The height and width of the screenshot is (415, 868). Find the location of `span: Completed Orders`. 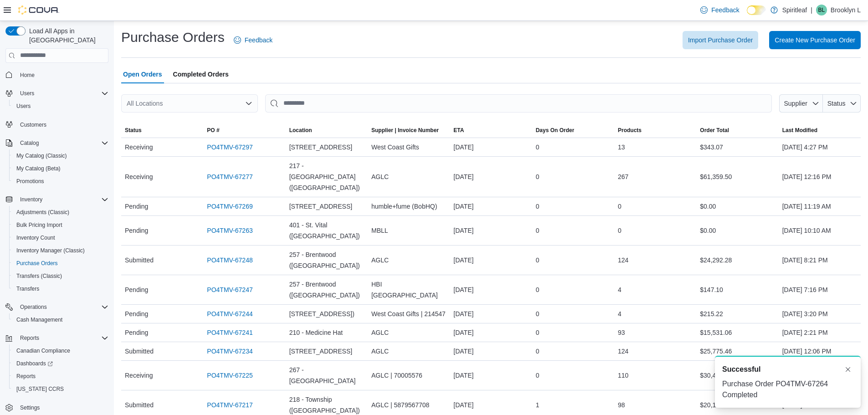

span: Completed Orders is located at coordinates (201, 74).